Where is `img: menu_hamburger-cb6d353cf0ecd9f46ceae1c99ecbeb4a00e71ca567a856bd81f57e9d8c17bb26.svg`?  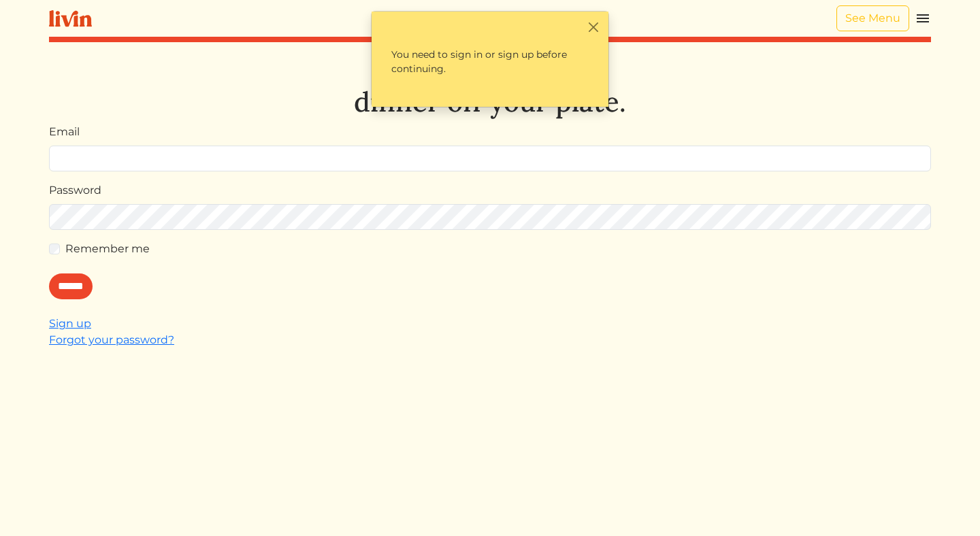 img: menu_hamburger-cb6d353cf0ecd9f46ceae1c99ecbeb4a00e71ca567a856bd81f57e9d8c17bb26.svg is located at coordinates (923, 18).